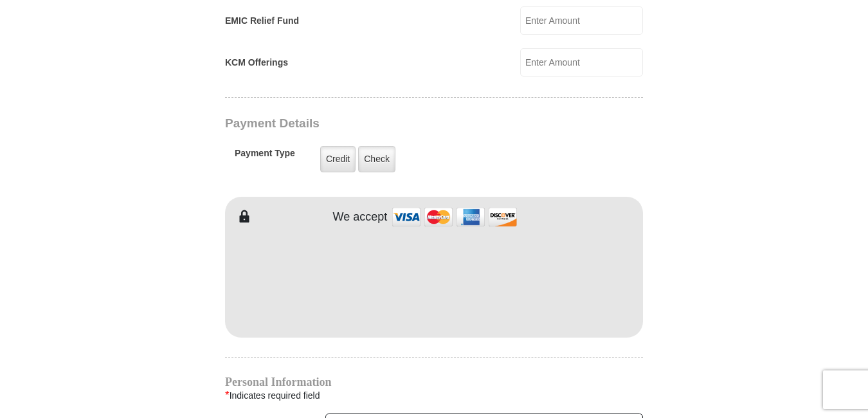  What do you see at coordinates (338, 158) in the screenshot?
I see `label: Credit` at bounding box center [338, 158].